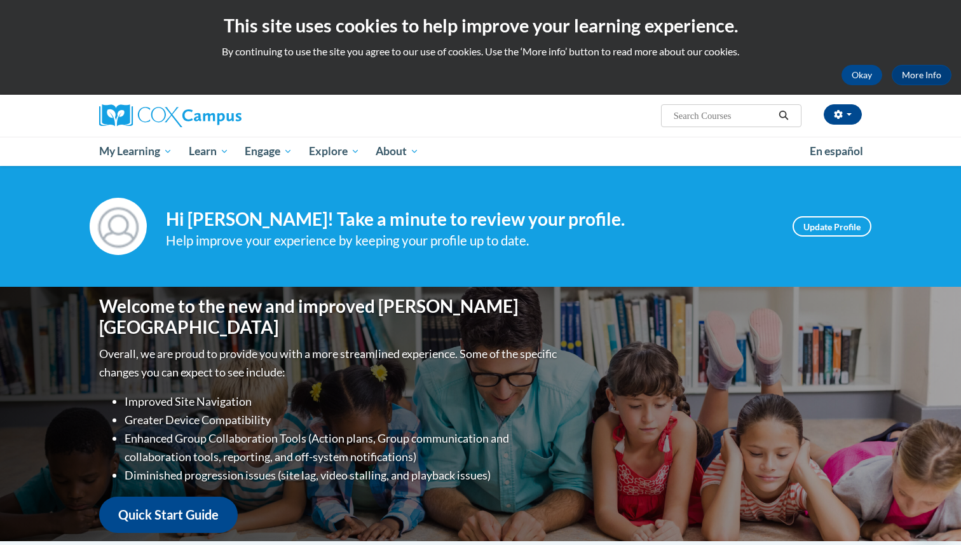  What do you see at coordinates (342, 419) in the screenshot?
I see `li: Greater Device Compatibility` at bounding box center [342, 419].